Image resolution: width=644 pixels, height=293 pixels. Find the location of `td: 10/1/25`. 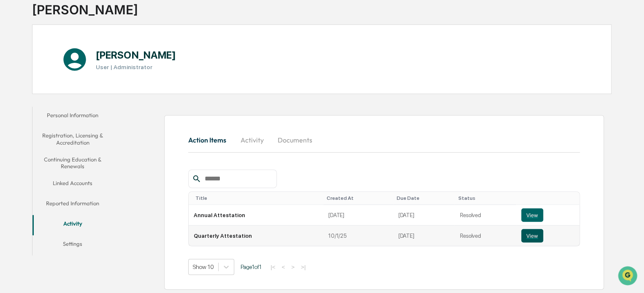

td: 10/1/25 is located at coordinates (358, 235).